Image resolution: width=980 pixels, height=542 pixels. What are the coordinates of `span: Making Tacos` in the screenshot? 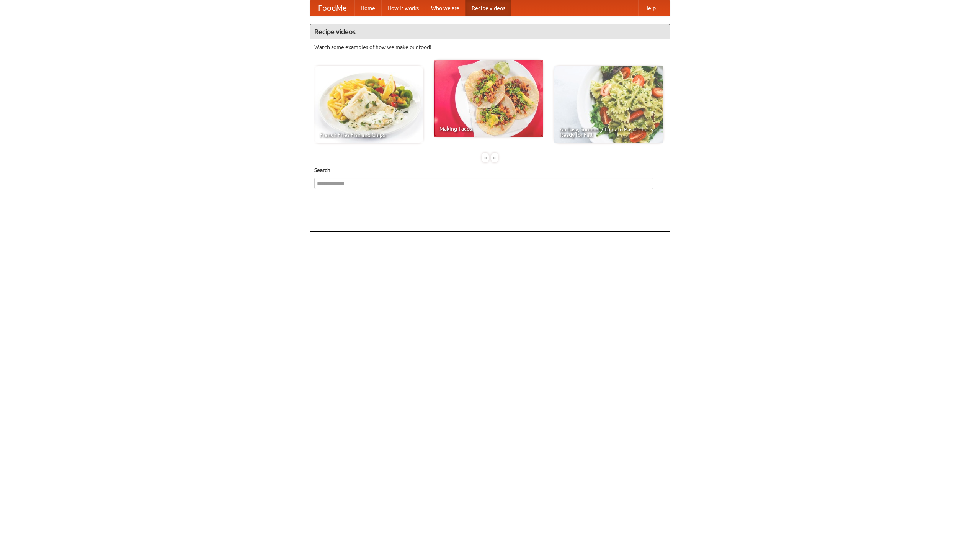 It's located at (489, 128).